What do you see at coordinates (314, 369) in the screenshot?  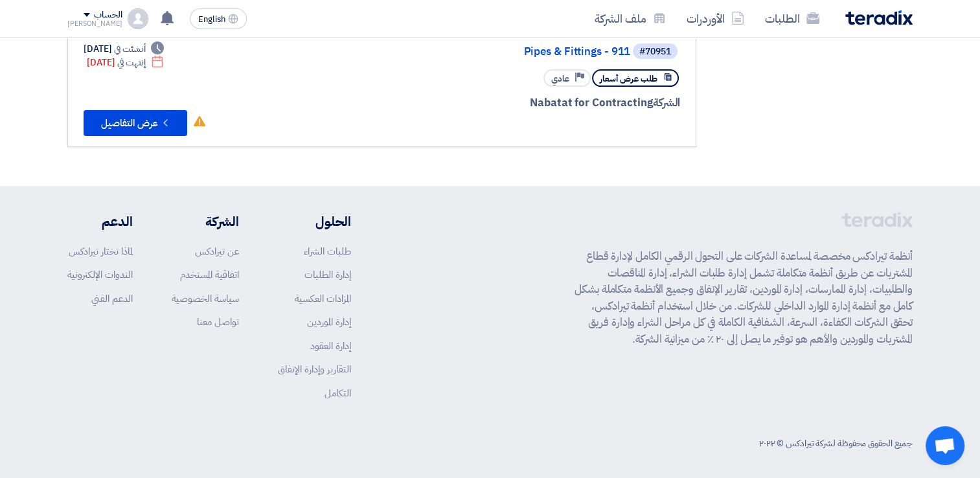 I see `a: التقارير وإدارة الإنفاق` at bounding box center [314, 369].